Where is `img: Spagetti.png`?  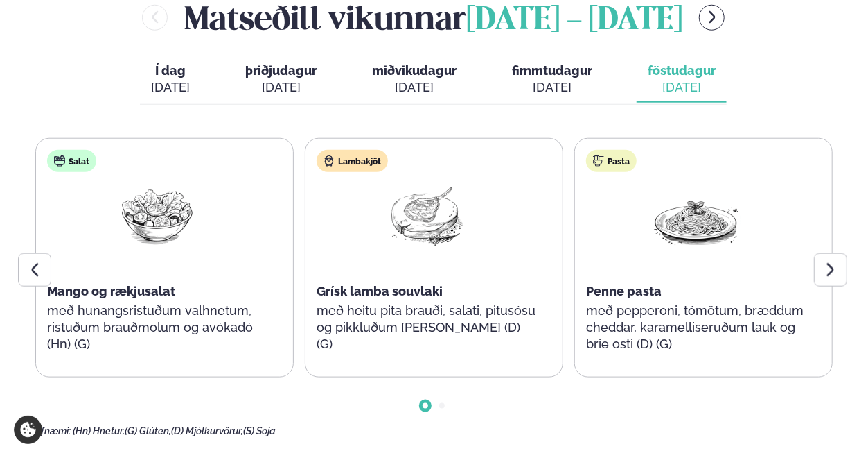
img: Spagetti.png is located at coordinates (697, 215).